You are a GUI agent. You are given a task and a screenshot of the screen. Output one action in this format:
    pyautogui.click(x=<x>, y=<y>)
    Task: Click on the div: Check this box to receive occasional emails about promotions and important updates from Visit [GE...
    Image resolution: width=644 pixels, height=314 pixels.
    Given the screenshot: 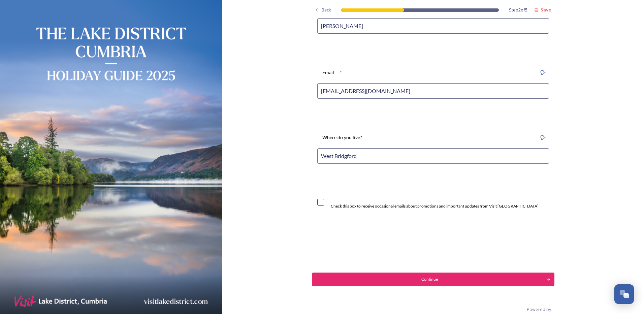 What is the action you would take?
    pyautogui.click(x=435, y=206)
    